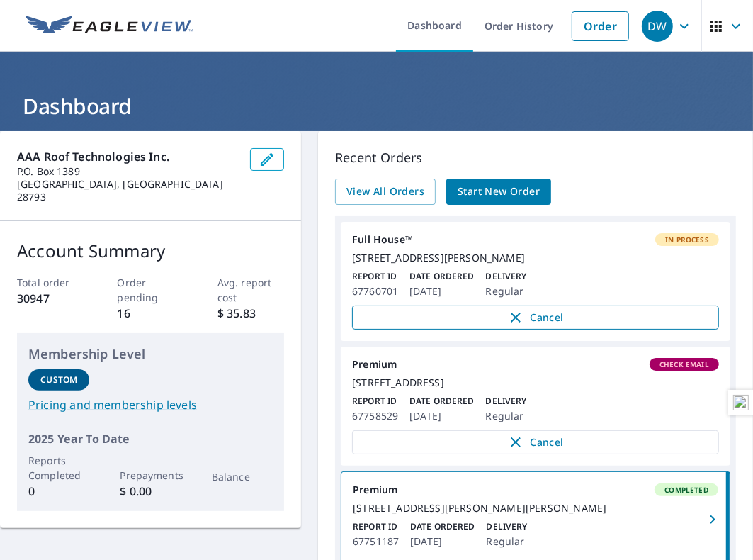  What do you see at coordinates (499, 191) in the screenshot?
I see `a: Start New Order` at bounding box center [499, 191].